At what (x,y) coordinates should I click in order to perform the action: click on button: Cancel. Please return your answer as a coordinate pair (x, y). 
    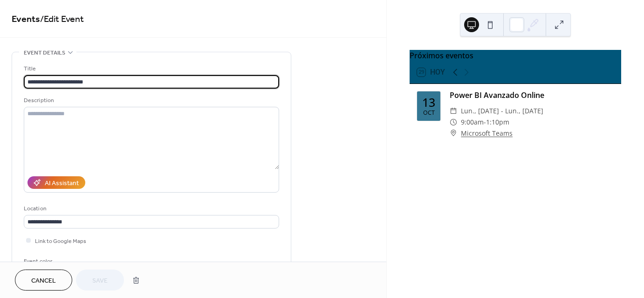
    Looking at the image, I should click on (43, 280).